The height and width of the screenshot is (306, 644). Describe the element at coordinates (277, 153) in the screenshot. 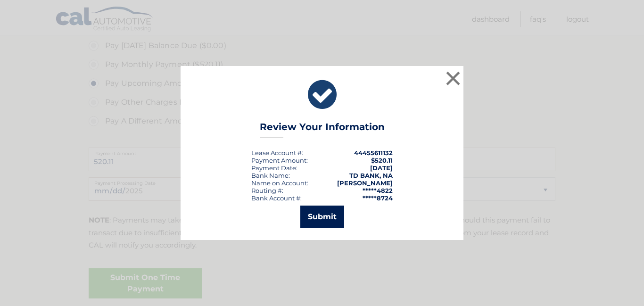

I see `div: Lease Account #:` at that location.